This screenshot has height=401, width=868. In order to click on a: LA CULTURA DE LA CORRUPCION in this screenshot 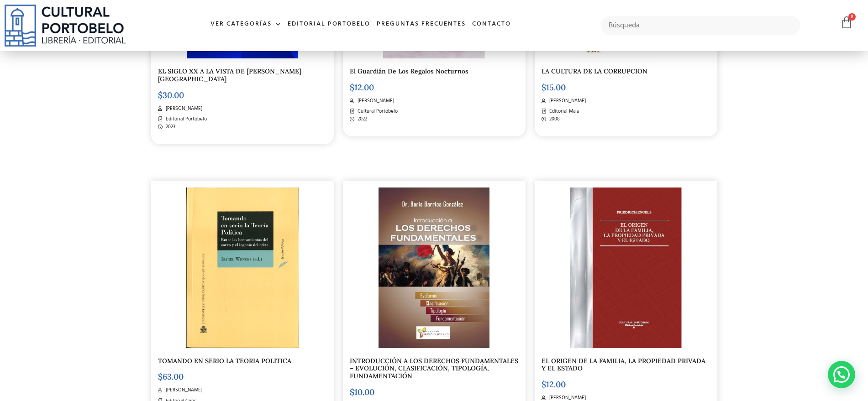, I will do `click(595, 71)`.